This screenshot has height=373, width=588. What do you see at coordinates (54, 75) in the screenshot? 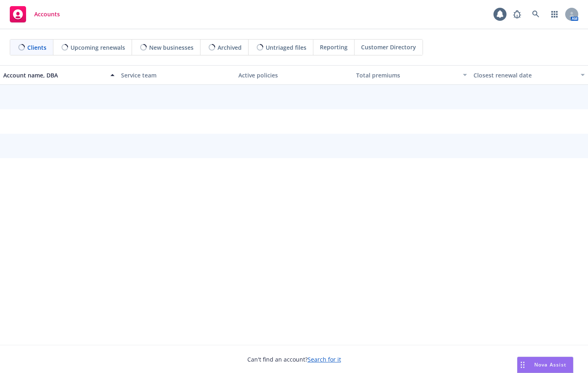
I see `div: Account name, DBA` at bounding box center [54, 75].